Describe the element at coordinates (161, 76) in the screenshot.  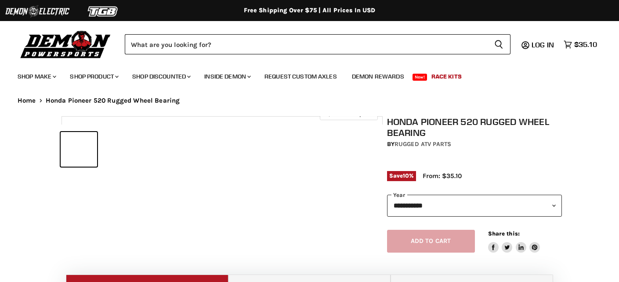
I see `a: Shop Discounted` at that location.